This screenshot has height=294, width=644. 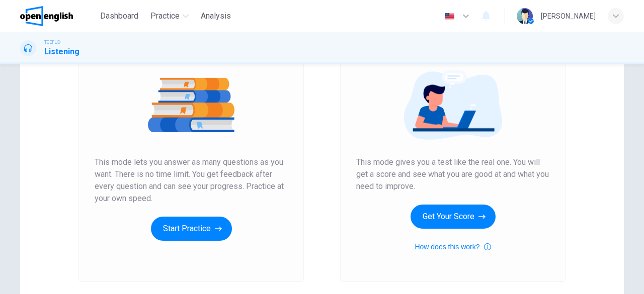 I want to click on span: Dashboard, so click(x=119, y=16).